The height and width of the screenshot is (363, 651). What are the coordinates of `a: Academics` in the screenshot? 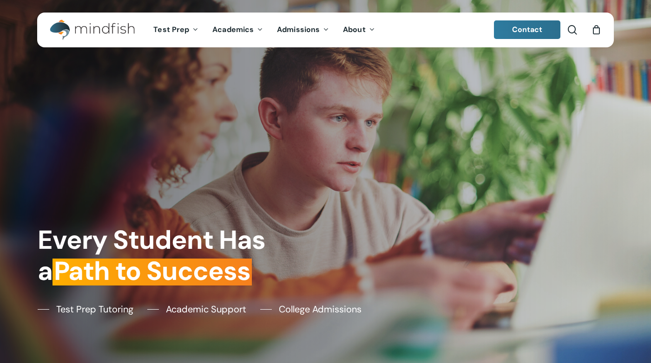 It's located at (237, 30).